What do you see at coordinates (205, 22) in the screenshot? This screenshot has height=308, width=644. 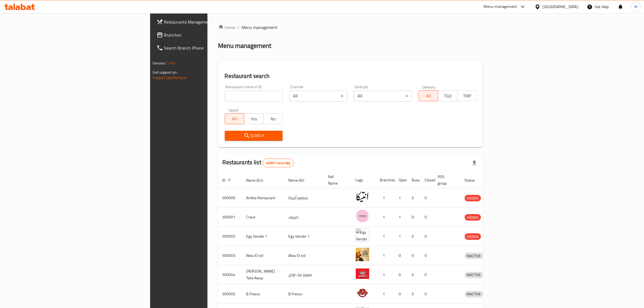 I see `a: Restaurants Management` at bounding box center [205, 22].